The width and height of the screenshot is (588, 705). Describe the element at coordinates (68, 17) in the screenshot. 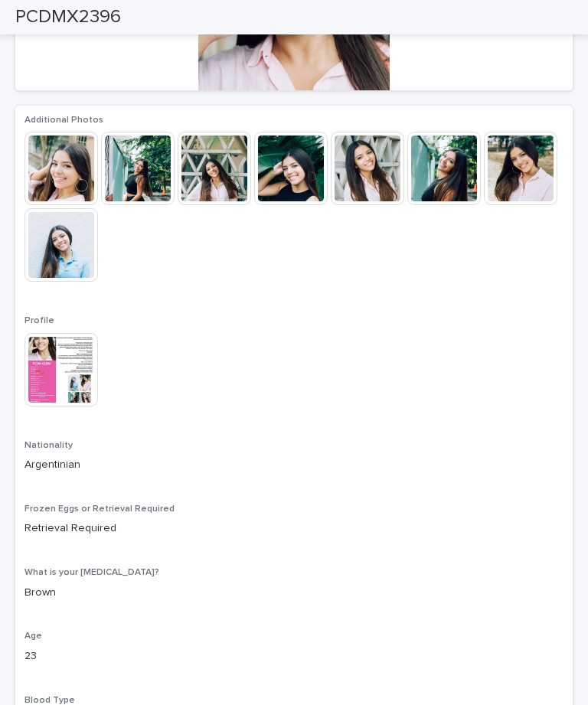

I see `h2: PCDMX2396` at that location.